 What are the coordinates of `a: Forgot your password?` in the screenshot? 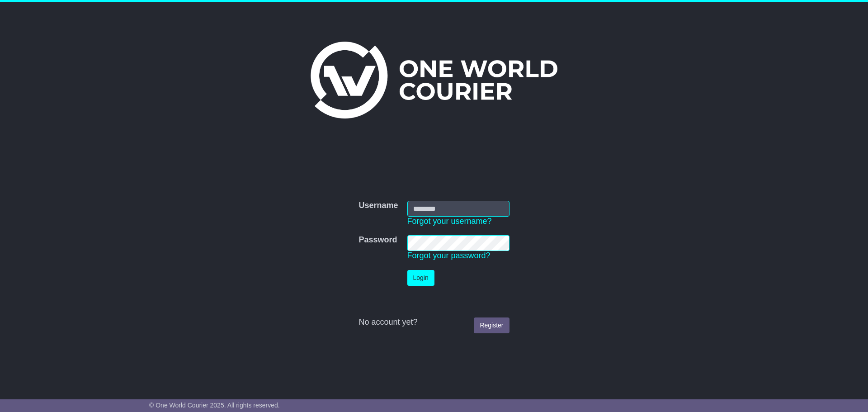 It's located at (449, 256).